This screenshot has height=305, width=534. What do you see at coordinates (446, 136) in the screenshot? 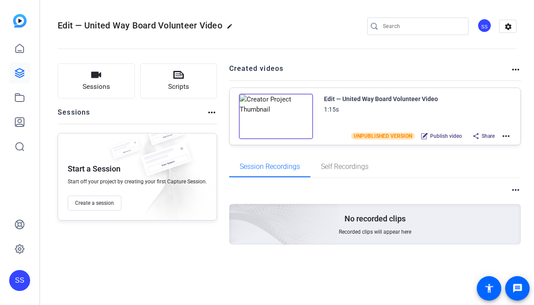
I see `span: Publish video` at bounding box center [446, 136].